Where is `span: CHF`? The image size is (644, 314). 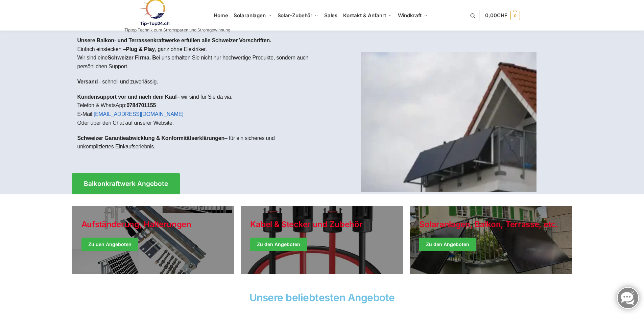
span: CHF is located at coordinates (502, 15).